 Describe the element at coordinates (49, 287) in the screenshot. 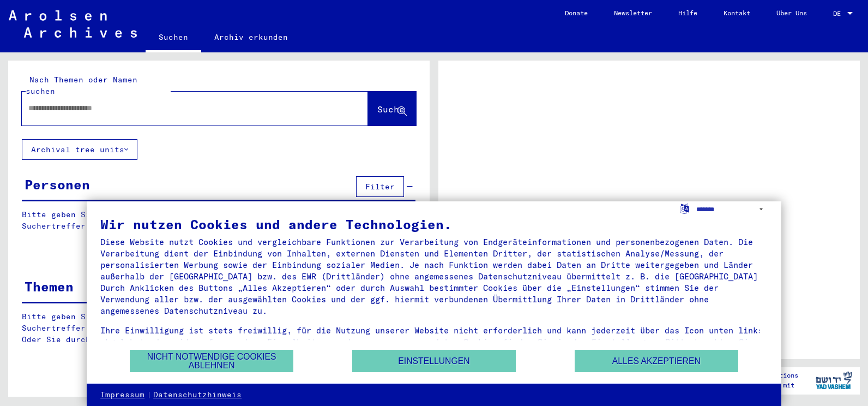

I see `div: Themen` at that location.